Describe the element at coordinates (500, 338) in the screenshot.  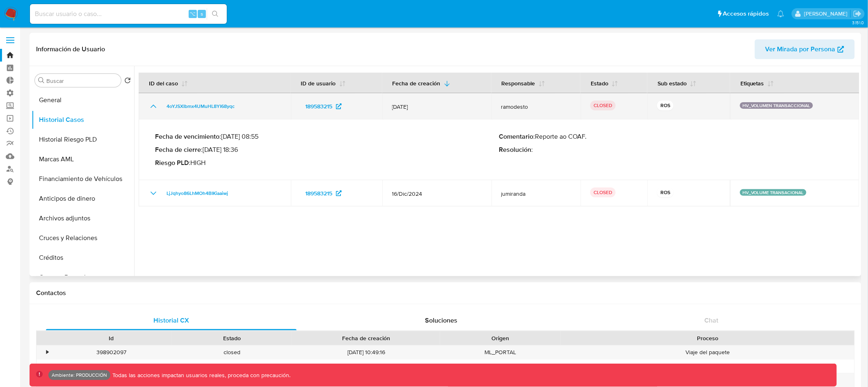
I see `div: Origen` at that location.